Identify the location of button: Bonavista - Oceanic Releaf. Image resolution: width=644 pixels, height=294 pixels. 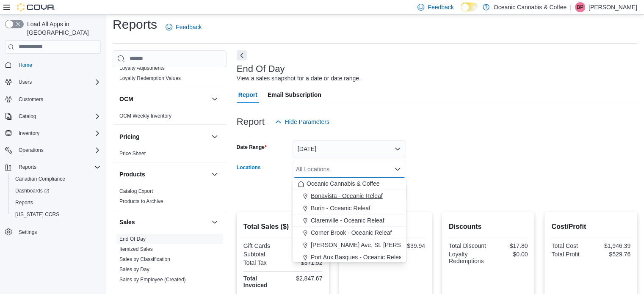
(350, 196).